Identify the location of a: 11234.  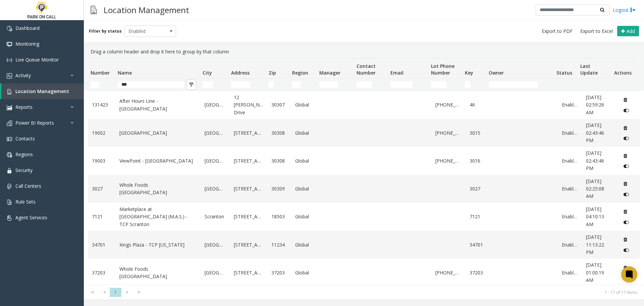
(279, 245).